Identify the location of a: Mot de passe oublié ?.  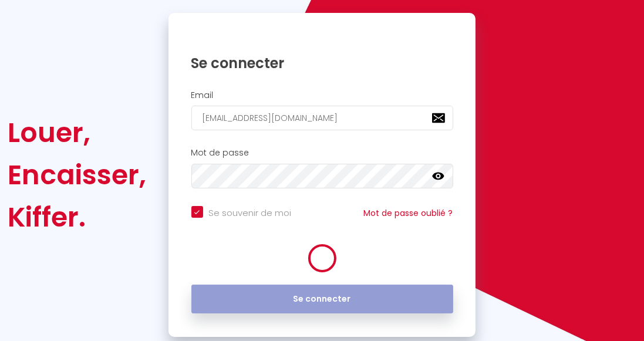
(408, 213).